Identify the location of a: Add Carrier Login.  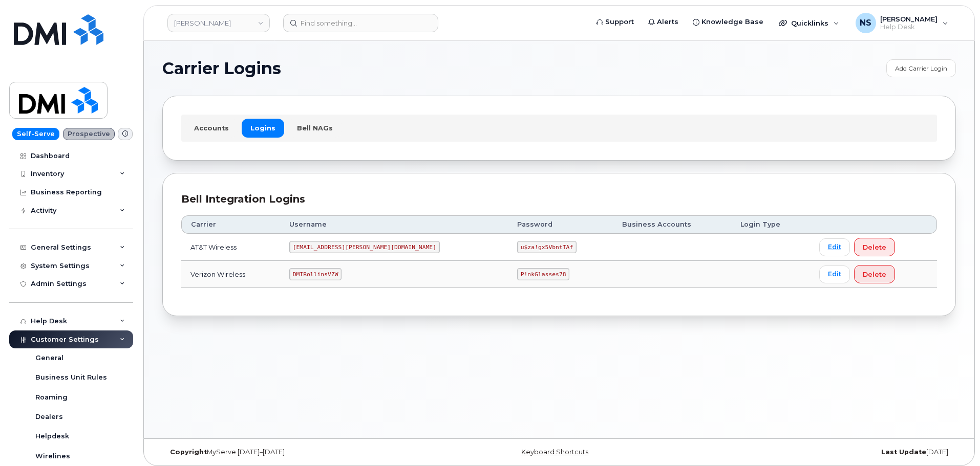
(921, 68).